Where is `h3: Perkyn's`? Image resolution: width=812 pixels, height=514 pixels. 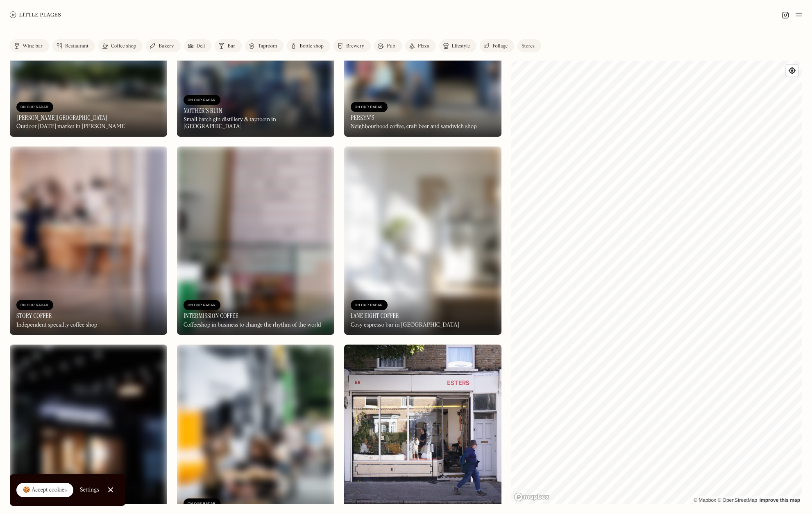
h3: Perkyn's is located at coordinates (363, 118).